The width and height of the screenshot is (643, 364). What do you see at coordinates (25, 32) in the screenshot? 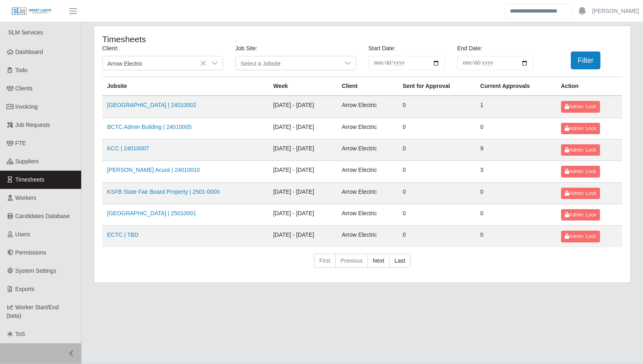
I see `span: SLM Services` at bounding box center [25, 32].